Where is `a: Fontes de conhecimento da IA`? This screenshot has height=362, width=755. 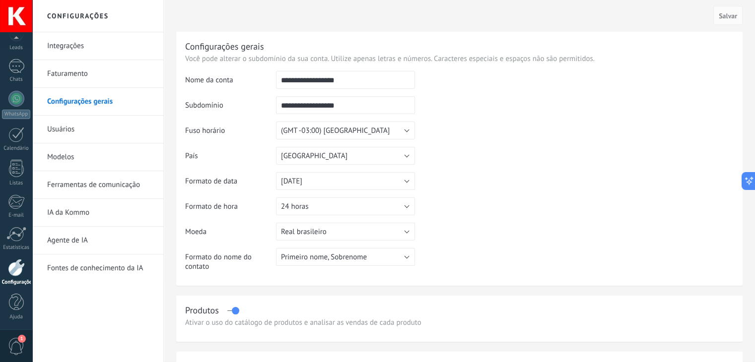
a: Fontes de conhecimento da IA is located at coordinates (100, 269).